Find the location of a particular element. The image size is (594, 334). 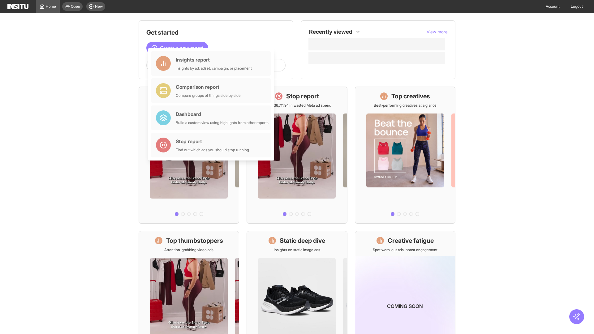

h1: Stop report is located at coordinates (303, 96).